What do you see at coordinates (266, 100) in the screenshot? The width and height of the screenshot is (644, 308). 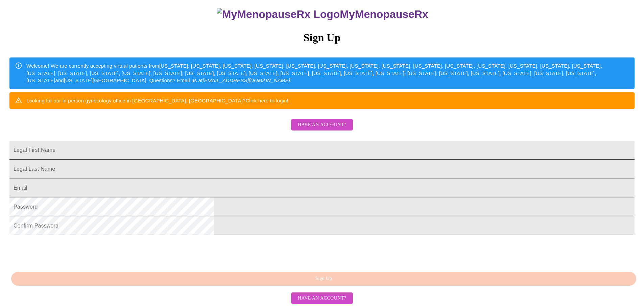 I see `a: Click here to login!` at bounding box center [266, 100].